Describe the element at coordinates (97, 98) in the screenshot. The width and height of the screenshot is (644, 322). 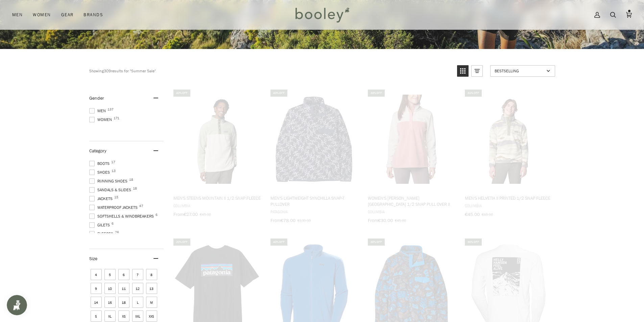
I see `span: Gender` at that location.